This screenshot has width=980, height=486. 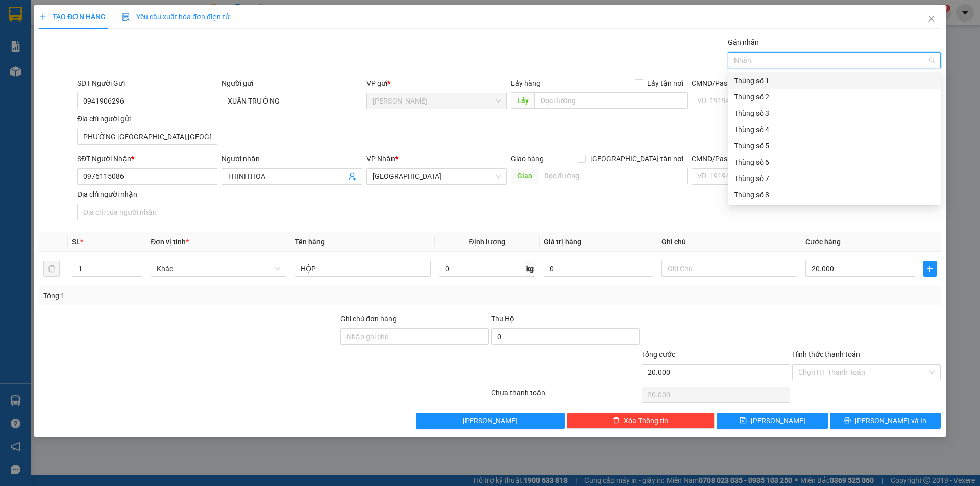 What do you see at coordinates (437, 177) in the screenshot?
I see `span: Sài Gòn` at bounding box center [437, 177].